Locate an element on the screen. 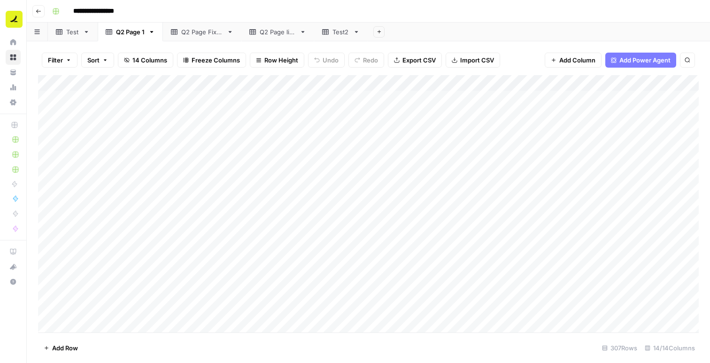 The width and height of the screenshot is (710, 363). button: Row Height is located at coordinates (277, 60).